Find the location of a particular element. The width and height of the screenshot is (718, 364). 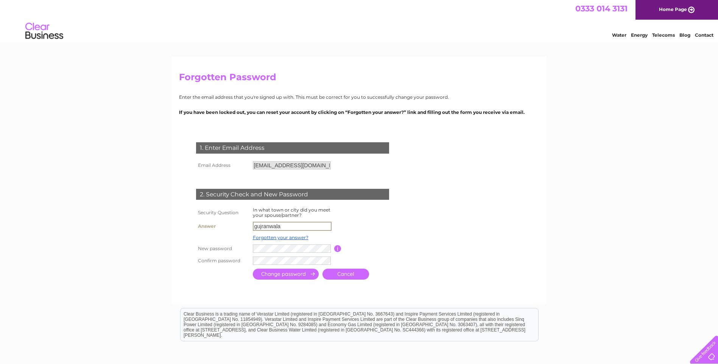

th: Confirm password is located at coordinates (223, 261).